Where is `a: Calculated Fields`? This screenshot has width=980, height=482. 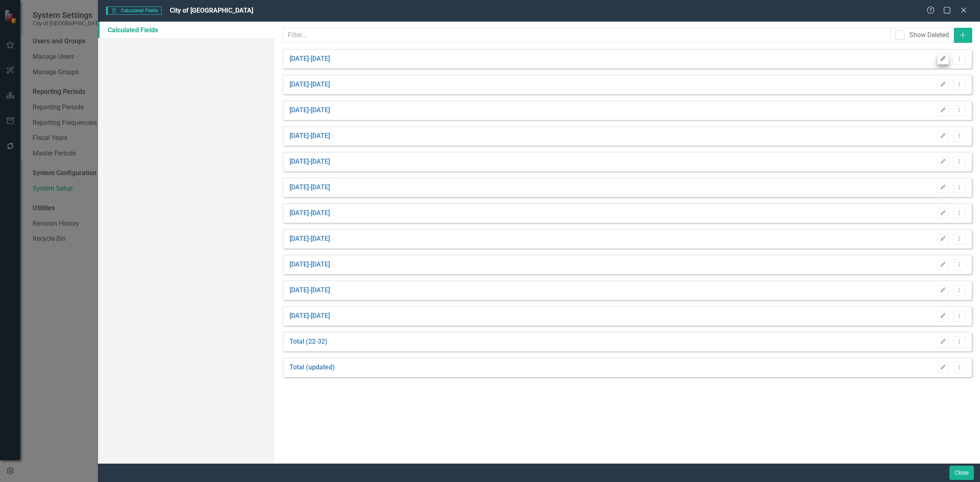 a: Calculated Fields is located at coordinates (186, 30).